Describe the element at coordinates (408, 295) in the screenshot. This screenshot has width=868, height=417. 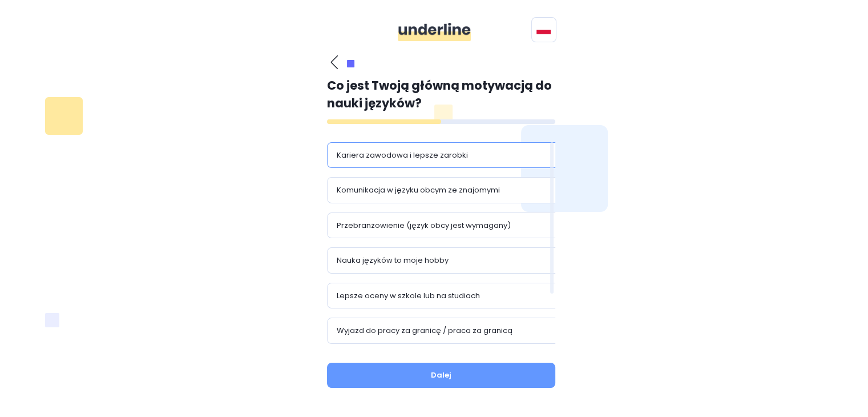
I see `p: Lepsze oceny w szkole lub na studiach` at that location.